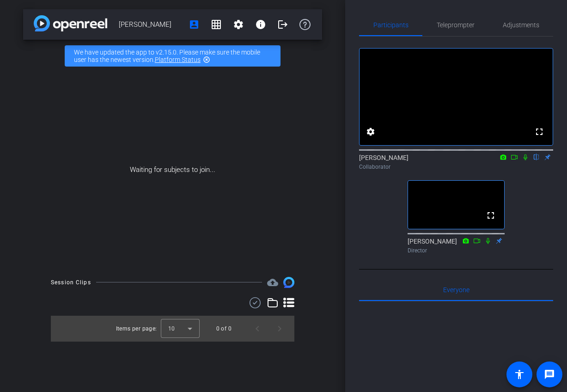 The height and width of the screenshot is (392, 567). What do you see at coordinates (70, 23) in the screenshot?
I see `img: app-logo` at bounding box center [70, 23].